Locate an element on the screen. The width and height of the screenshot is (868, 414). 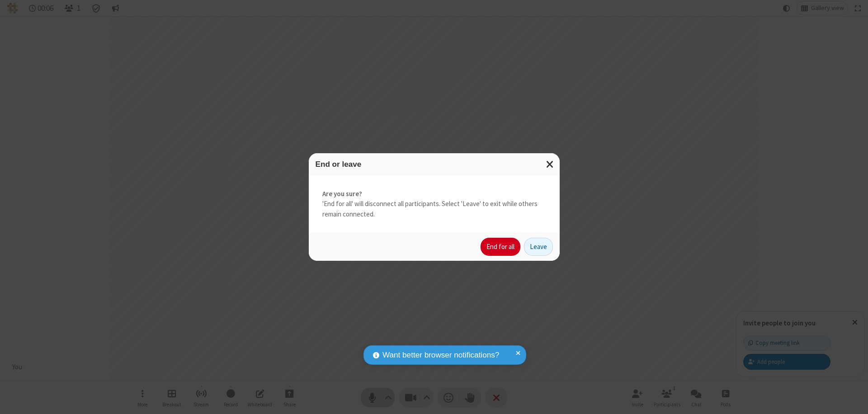
span: Want better browser notifications? is located at coordinates (441, 356).